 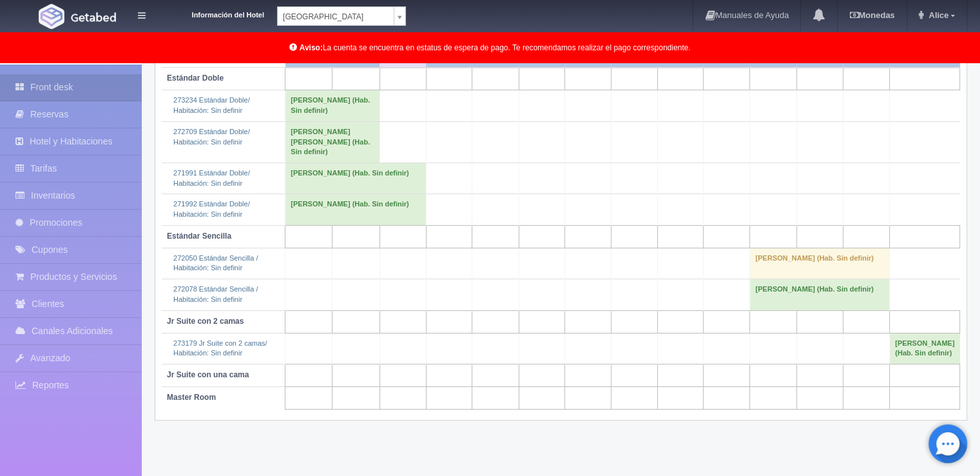 I want to click on a: 272078 Estándar Sencilla /Habitación: Sin definir, so click(x=215, y=294).